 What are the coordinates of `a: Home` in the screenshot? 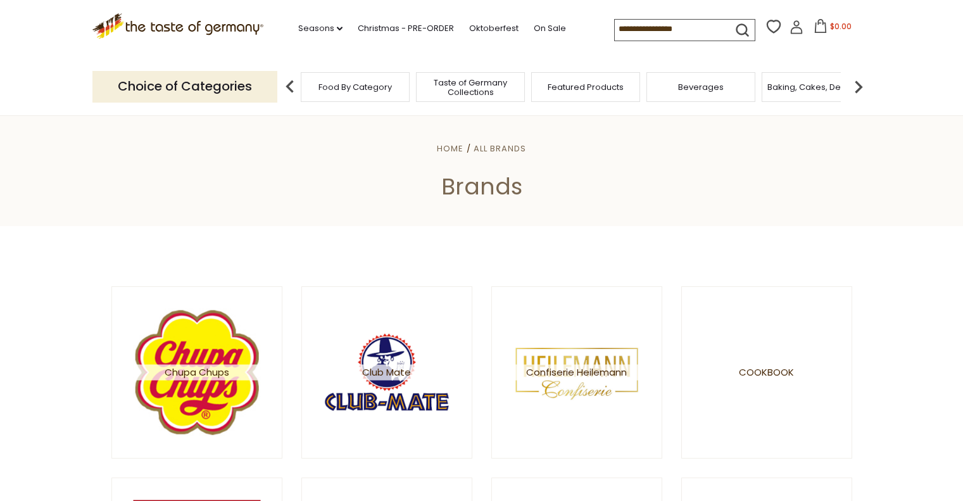 It's located at (450, 148).